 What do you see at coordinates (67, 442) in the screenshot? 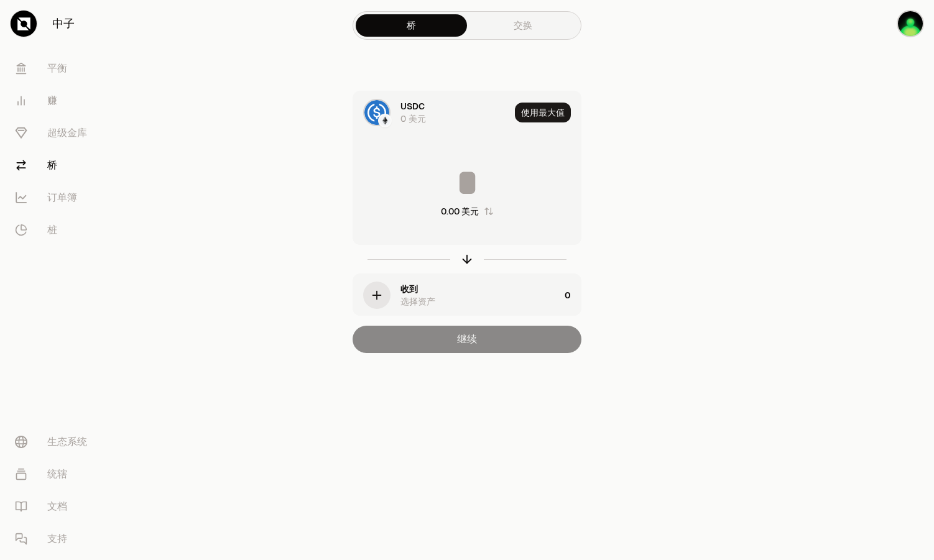
I see `font: 生态系统` at bounding box center [67, 442].